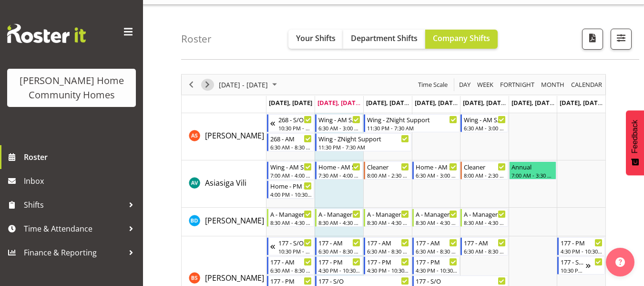  What do you see at coordinates (464, 85) in the screenshot?
I see `button: Timeline Day` at bounding box center [464, 85].